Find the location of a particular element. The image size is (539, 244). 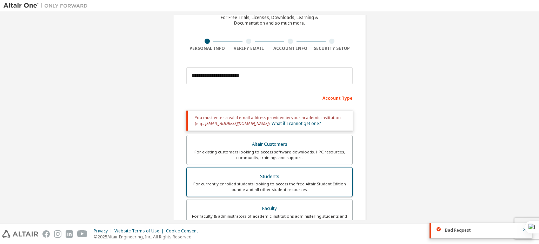

img: altair_logo.svg is located at coordinates (20, 234).